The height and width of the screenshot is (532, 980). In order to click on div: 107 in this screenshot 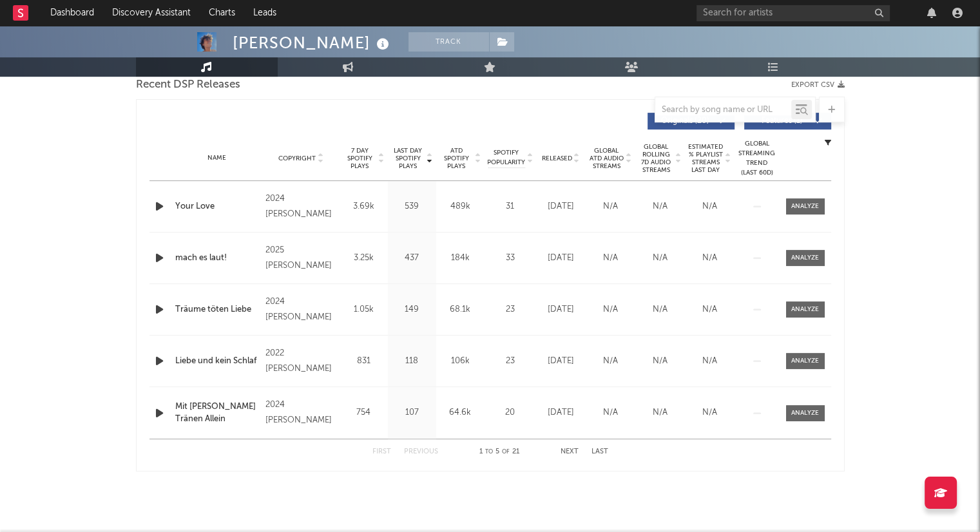, I will do `click(412, 413)`.